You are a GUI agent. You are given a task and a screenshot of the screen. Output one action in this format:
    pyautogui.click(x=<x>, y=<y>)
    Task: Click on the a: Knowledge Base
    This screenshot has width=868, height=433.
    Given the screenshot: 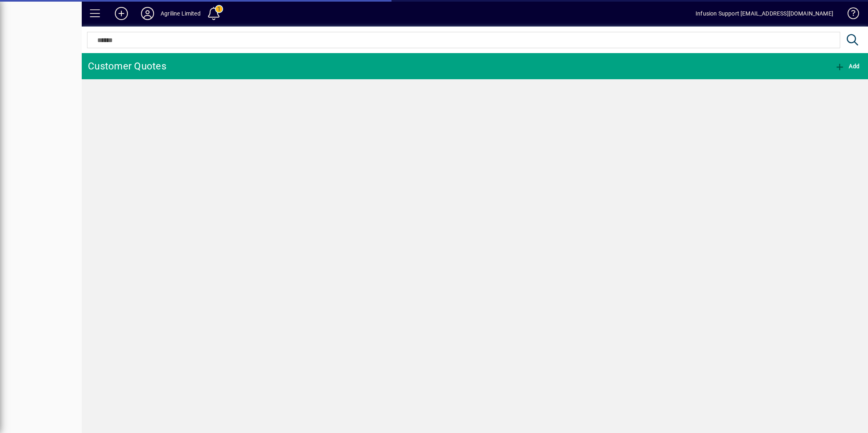 What is the action you would take?
    pyautogui.click(x=849, y=15)
    